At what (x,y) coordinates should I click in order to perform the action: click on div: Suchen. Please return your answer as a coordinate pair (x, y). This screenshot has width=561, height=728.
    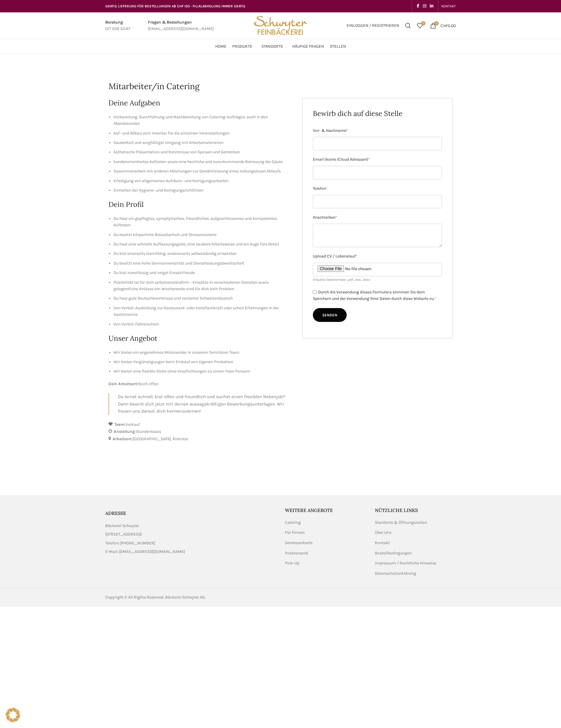
    Looking at the image, I should click on (408, 25).